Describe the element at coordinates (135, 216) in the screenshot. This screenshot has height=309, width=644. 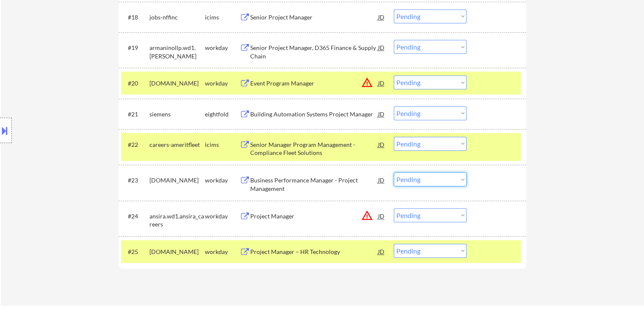
I see `div: #24` at that location.